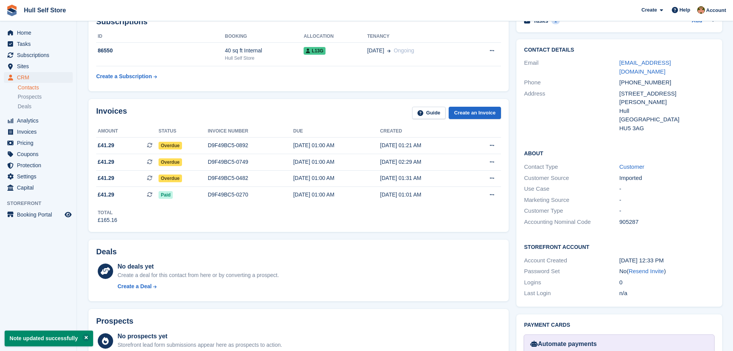 The height and width of the screenshot is (351, 733). What do you see at coordinates (572, 111) in the screenshot?
I see `div: Address` at bounding box center [572, 111].